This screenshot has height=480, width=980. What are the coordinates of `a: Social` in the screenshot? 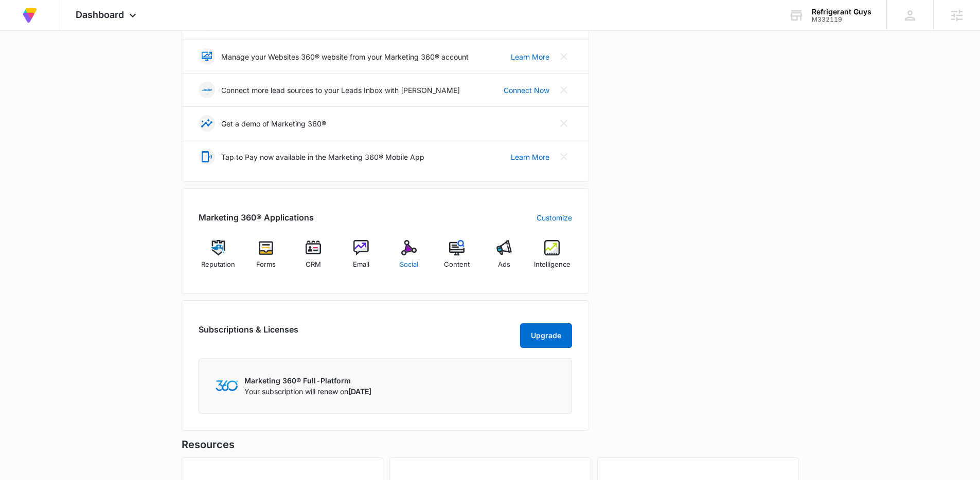 It's located at (409, 258).